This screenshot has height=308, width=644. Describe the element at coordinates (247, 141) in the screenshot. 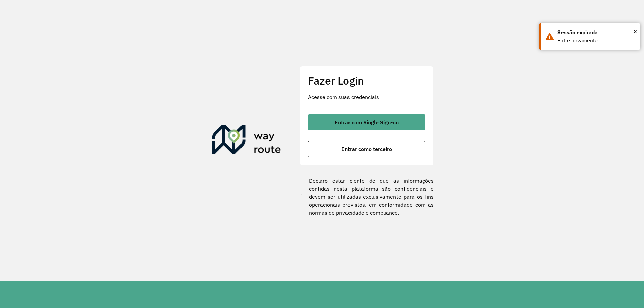

I see `img: Roteirizador AmbevTech` at that location.